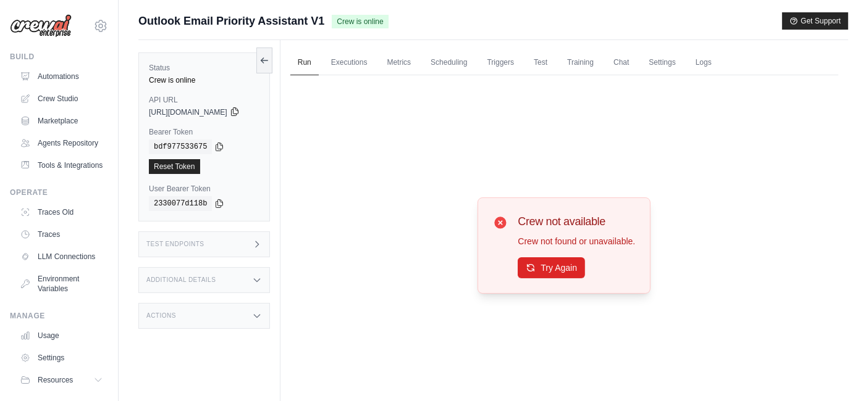 This screenshot has width=868, height=401. Describe the element at coordinates (621, 63) in the screenshot. I see `a: Chat` at that location.